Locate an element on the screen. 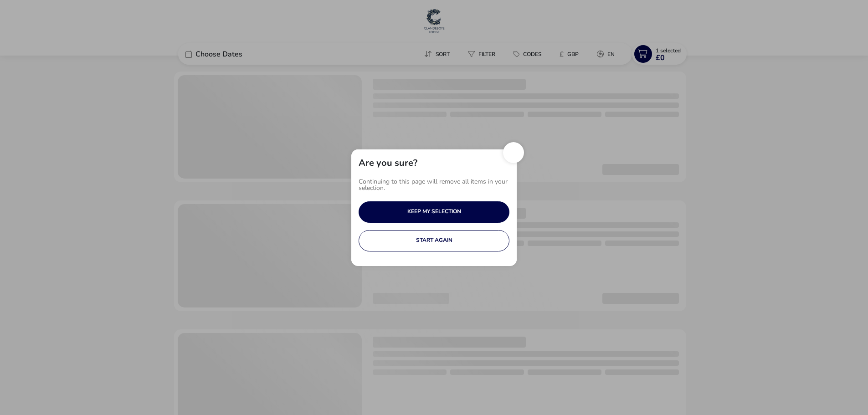 This screenshot has height=415, width=868. button: START AGAIN is located at coordinates (434, 240).